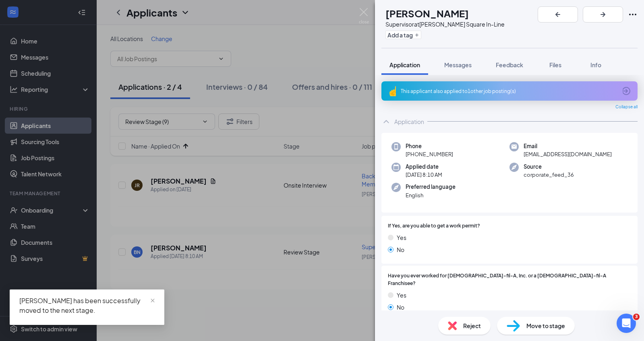 This screenshot has width=644, height=341. I want to click on span: Feedback, so click(510, 65).